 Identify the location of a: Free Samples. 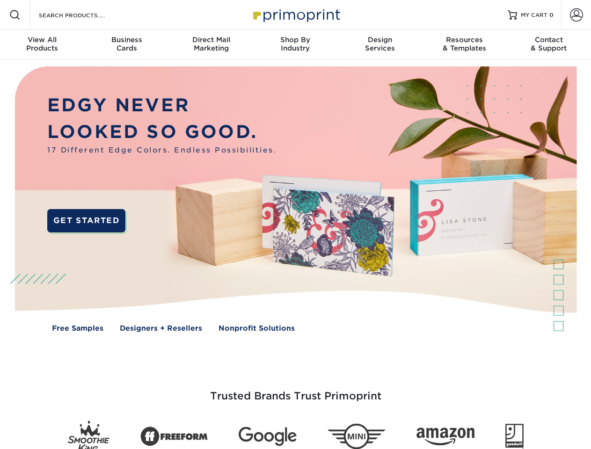
(78, 329).